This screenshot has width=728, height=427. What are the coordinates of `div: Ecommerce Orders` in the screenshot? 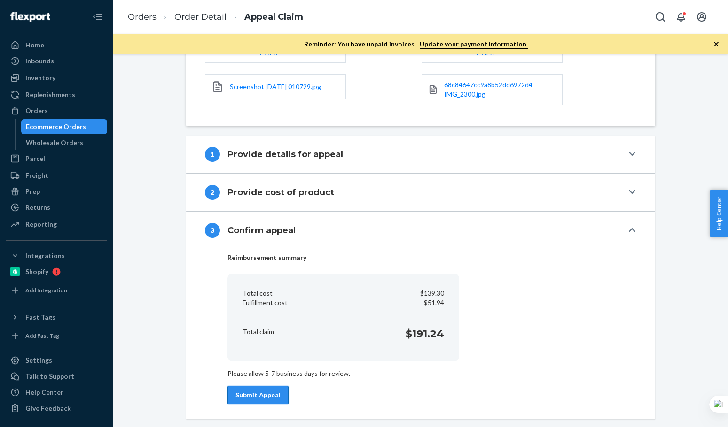 It's located at (56, 127).